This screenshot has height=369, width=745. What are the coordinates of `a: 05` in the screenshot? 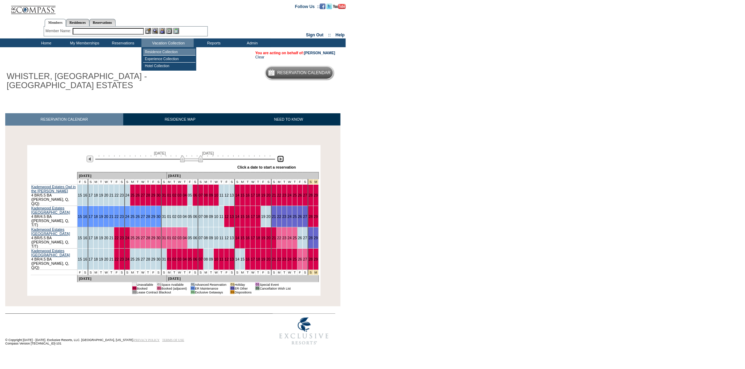 It's located at (190, 259).